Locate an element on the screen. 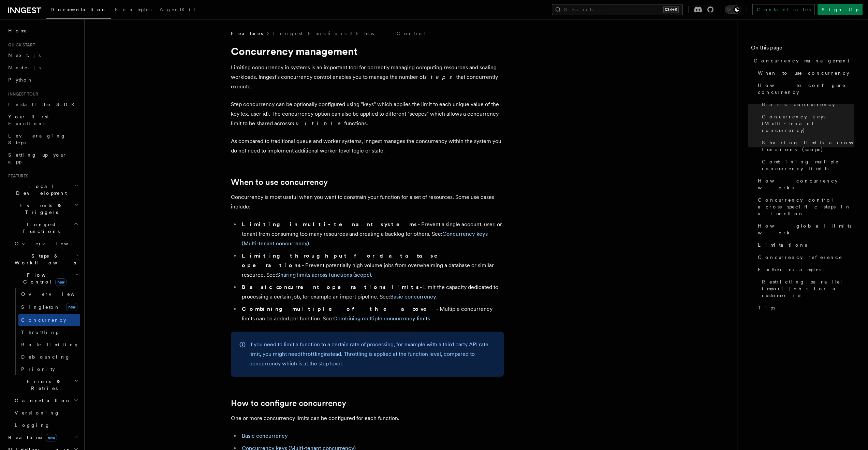 The width and height of the screenshot is (868, 450). button: Events & Triggers is located at coordinates (43, 209).